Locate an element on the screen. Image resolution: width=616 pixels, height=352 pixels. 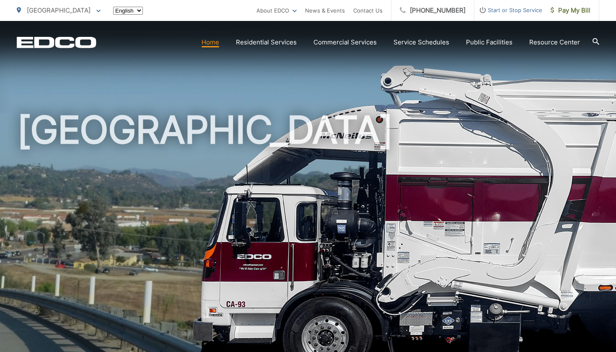
a: Public Facilities is located at coordinates (489, 42).